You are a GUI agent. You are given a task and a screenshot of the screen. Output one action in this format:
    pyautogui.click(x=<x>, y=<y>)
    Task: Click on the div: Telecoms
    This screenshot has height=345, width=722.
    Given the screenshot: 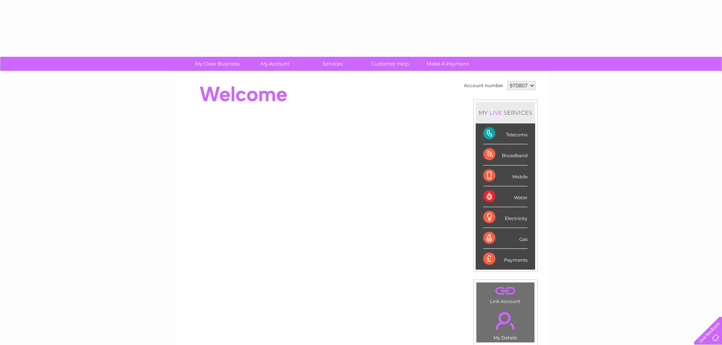 What is the action you would take?
    pyautogui.click(x=505, y=134)
    